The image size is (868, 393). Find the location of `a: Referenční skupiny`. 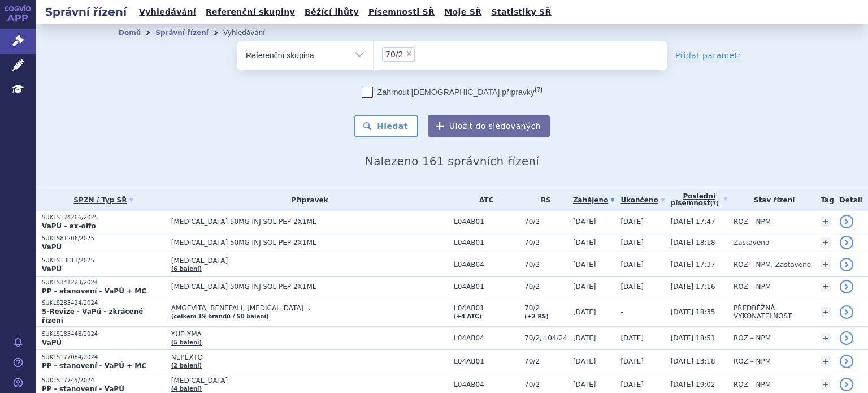

a: Referenční skupiny is located at coordinates (250, 12).